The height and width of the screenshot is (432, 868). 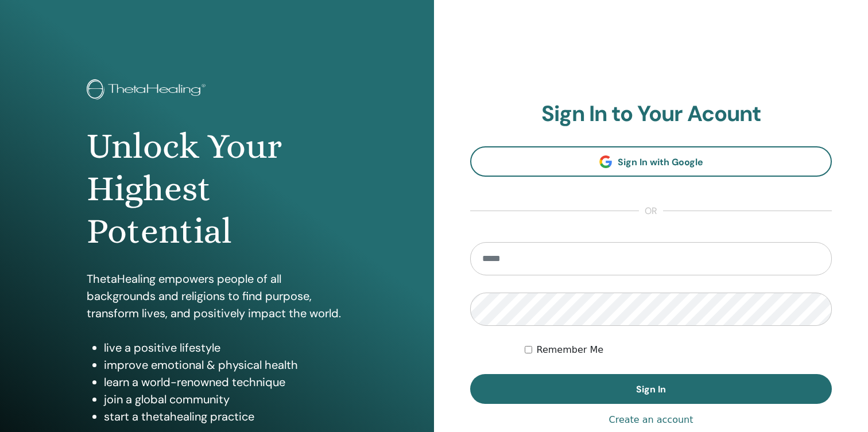 I want to click on li: learn a world-renowned technique, so click(x=226, y=382).